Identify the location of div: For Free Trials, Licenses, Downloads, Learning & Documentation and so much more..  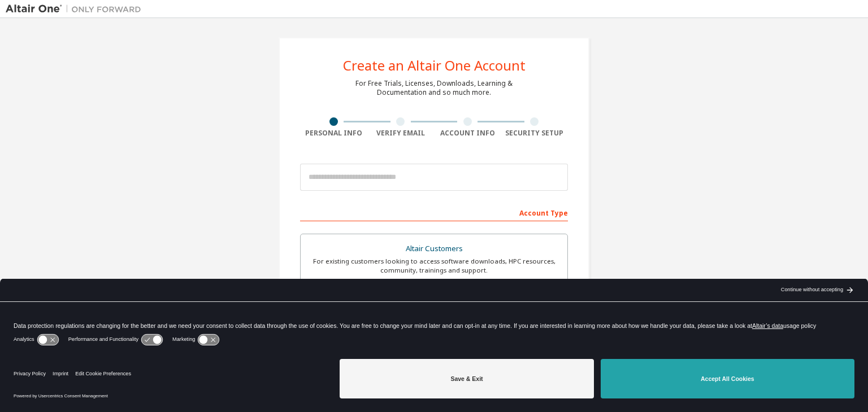
(434, 88).